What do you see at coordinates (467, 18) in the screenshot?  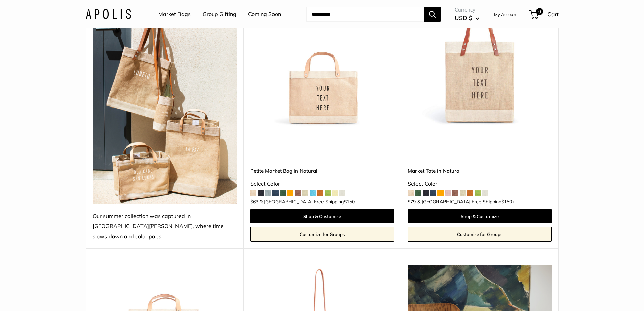 I see `button: USD $` at bounding box center [467, 18].